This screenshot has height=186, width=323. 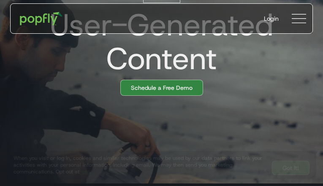 What do you see at coordinates (84, 172) in the screenshot?
I see `a: here` at bounding box center [84, 172].